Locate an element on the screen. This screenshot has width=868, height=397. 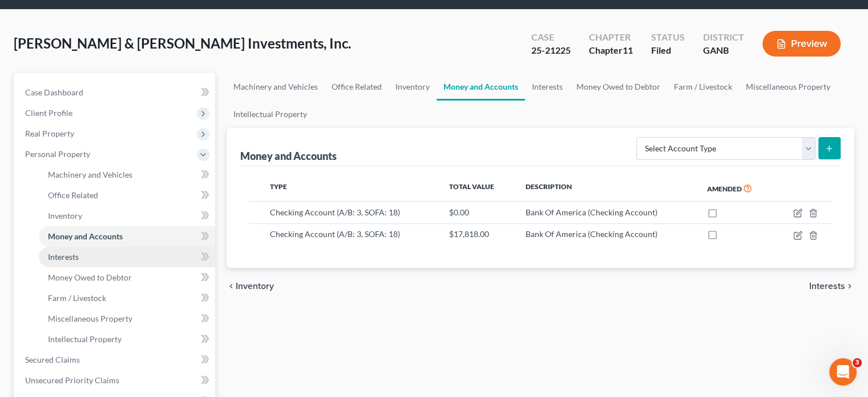
span: Secured Claims is located at coordinates (52, 360).